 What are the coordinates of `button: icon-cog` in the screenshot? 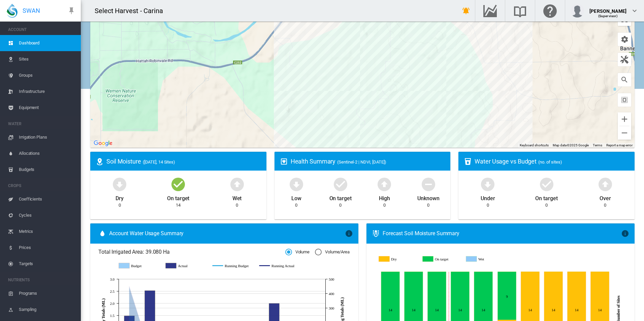 It's located at (624, 39).